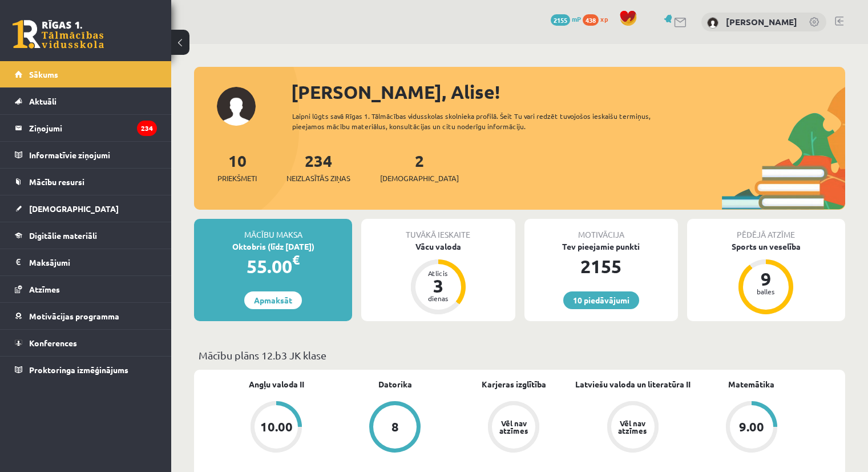  What do you see at coordinates (766, 279) in the screenshot?
I see `div: 9` at bounding box center [766, 279].